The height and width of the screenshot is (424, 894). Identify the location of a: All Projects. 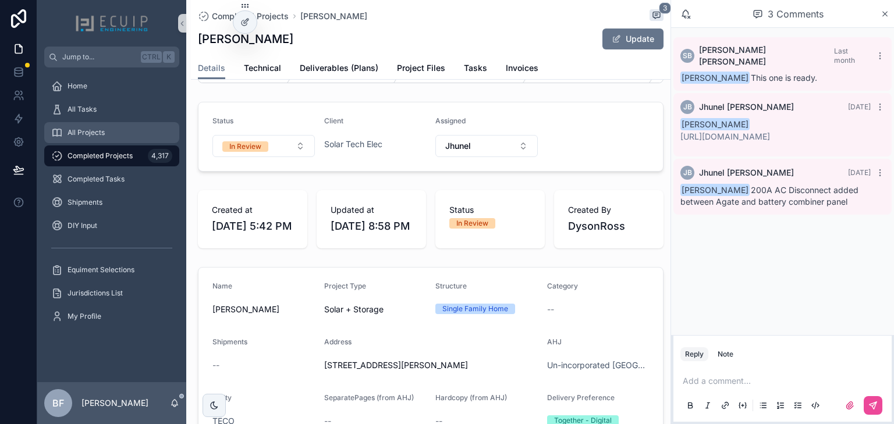
(112, 133).